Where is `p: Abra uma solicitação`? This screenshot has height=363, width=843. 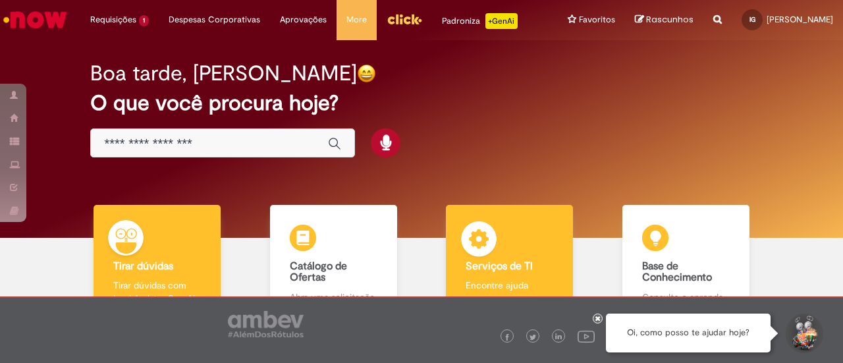
p: Abra uma solicitação is located at coordinates (333, 297).